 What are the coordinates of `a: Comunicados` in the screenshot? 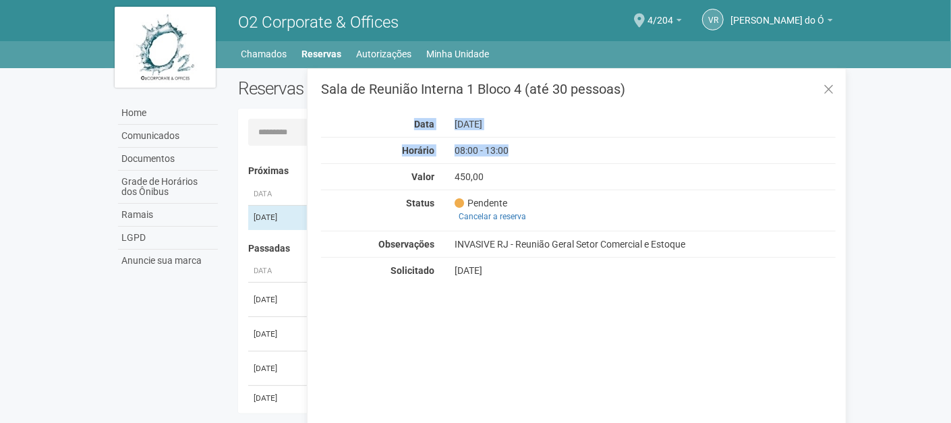 It's located at (168, 136).